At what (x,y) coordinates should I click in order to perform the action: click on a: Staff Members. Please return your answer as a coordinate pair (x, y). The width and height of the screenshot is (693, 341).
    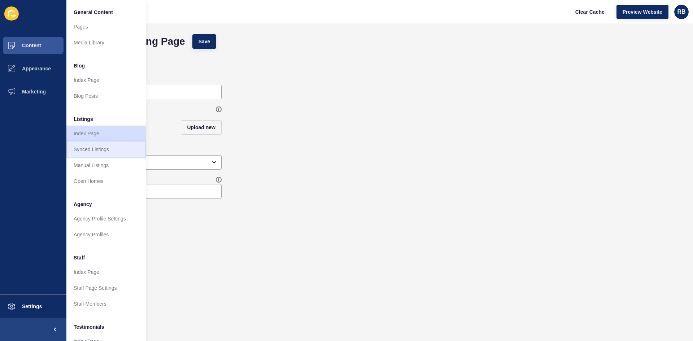
    Looking at the image, I should click on (106, 304).